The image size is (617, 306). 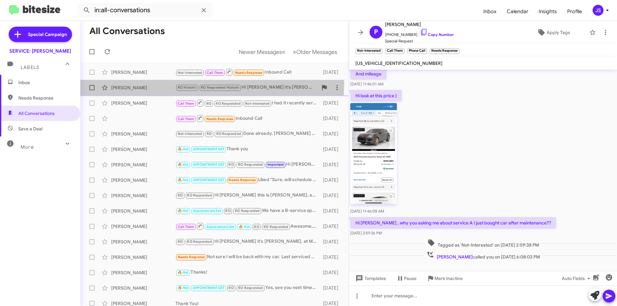 I want to click on div: I had it recently serviced actually, so click(x=247, y=103).